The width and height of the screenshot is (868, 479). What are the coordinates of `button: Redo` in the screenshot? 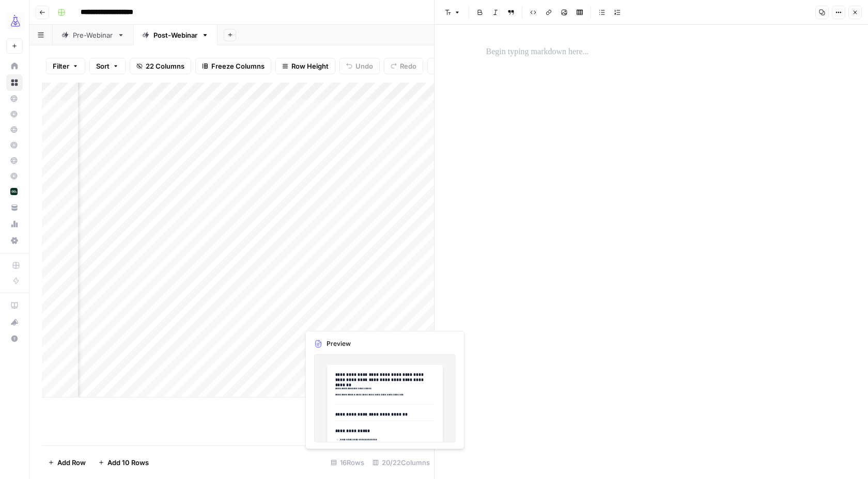 It's located at (404, 66).